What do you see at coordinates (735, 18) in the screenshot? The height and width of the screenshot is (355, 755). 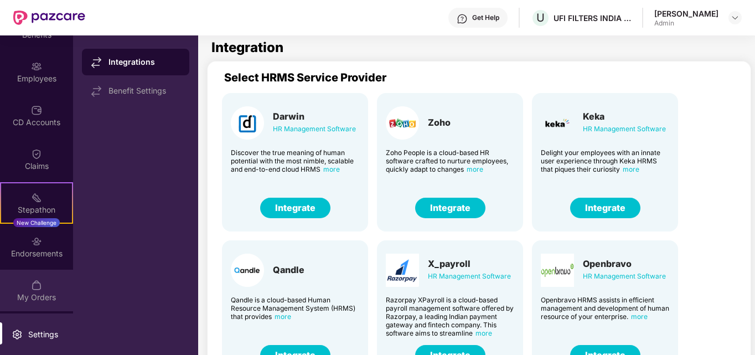 I see `img: svg+xml;base64,PHN2ZyBpZD0iRHJvcGRvd24tMzJ4MzIiIHhtbG5zPSJodHRwOi8vd3d3LnczLm9yZy8yMDAwL3N2ZyIgd2...` at bounding box center [735, 18].